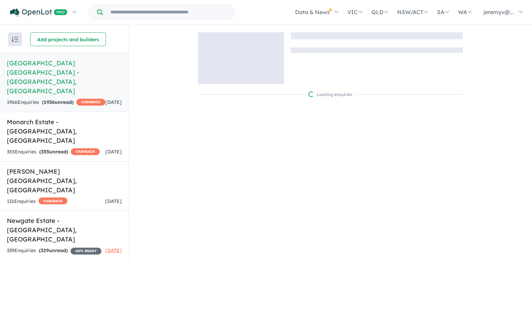  I want to click on div: 131 Enquir ies, so click(37, 201).